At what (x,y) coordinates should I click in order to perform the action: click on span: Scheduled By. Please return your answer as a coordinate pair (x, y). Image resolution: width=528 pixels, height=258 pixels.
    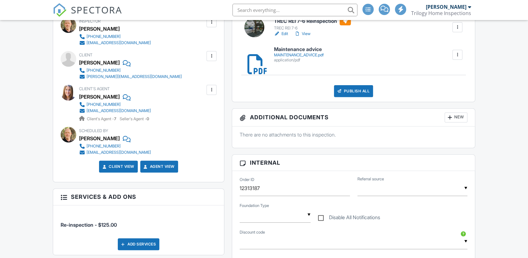
    Looking at the image, I should click on (93, 130).